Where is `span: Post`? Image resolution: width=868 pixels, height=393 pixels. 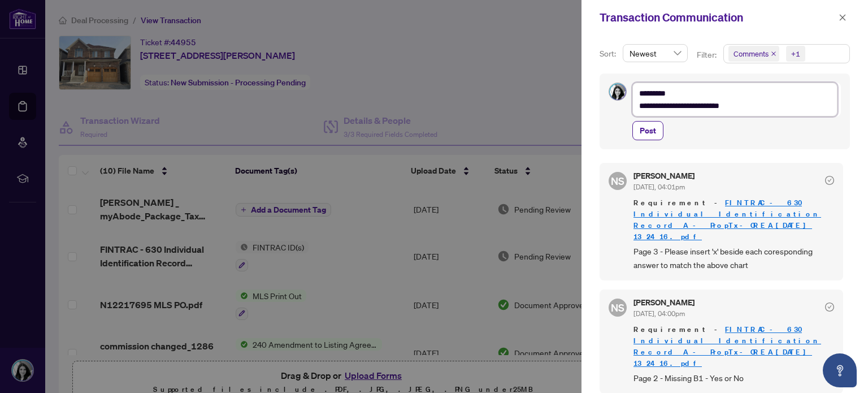 span: Post is located at coordinates (647, 131).